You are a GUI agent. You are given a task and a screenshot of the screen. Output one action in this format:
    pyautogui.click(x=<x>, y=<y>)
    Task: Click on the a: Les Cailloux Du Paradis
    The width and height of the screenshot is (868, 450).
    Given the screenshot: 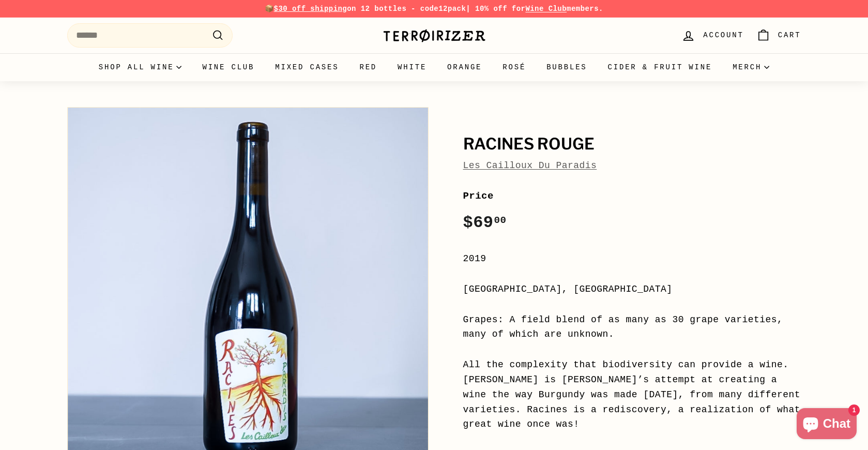 What is the action you would take?
    pyautogui.click(x=530, y=166)
    